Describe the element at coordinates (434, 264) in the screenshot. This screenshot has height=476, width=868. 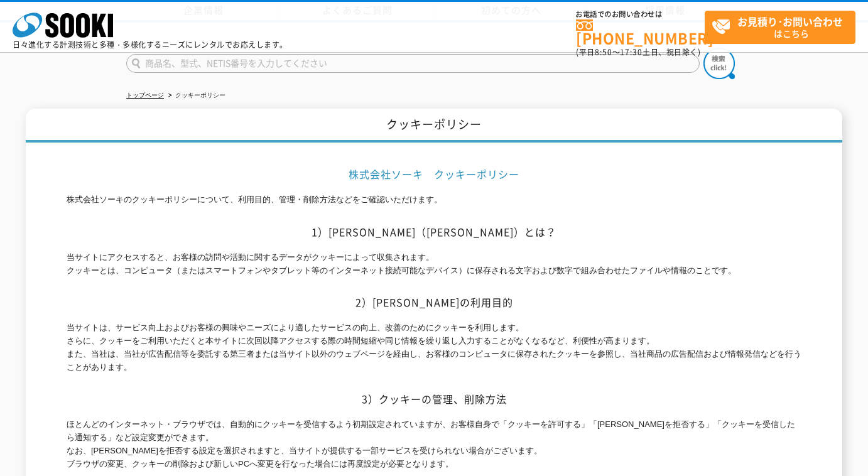
I see `p: 当サイトにアクセスすると、お客様の訪問や活動に関するデータがクッキーによって収集されます。 クッキーとは、コンピュータ（またはスマートフォンやタブレット等のインターネット接続可能なデバイス）に保...` at that location.